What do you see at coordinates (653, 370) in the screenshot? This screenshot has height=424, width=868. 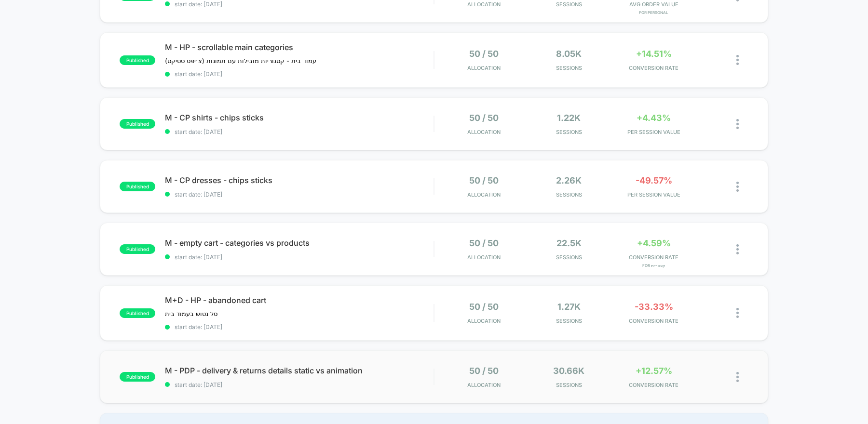 I see `span: +12.57%` at bounding box center [653, 370].